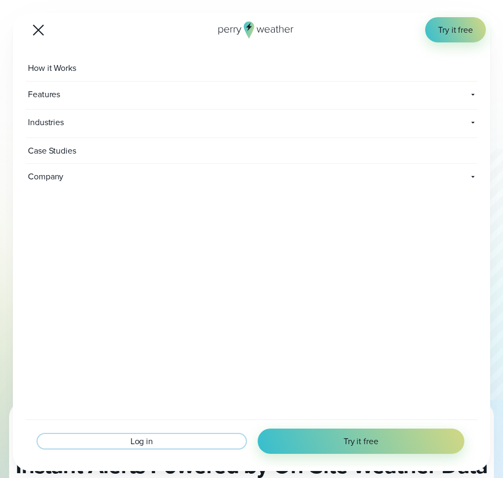 Image resolution: width=503 pixels, height=478 pixels. What do you see at coordinates (142, 441) in the screenshot?
I see `span: Log in` at bounding box center [142, 441].